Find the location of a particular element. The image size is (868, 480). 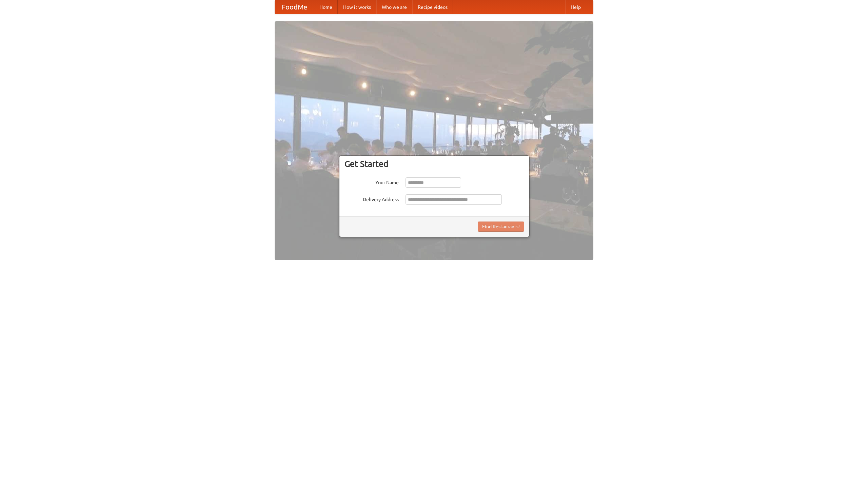

a: Who we are is located at coordinates (395, 8).